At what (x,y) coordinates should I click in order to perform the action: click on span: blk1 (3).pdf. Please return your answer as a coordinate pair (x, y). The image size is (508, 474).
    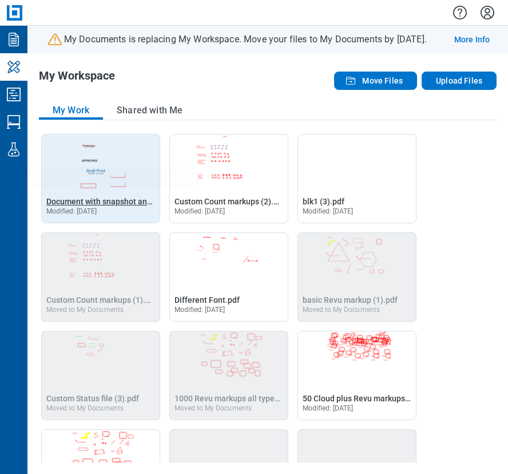
    Looking at the image, I should click on (323, 202).